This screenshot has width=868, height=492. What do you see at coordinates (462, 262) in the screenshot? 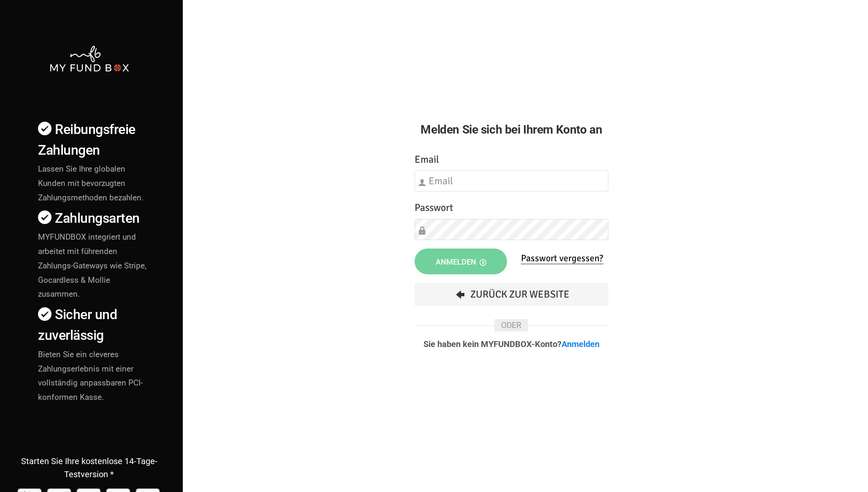
I see `span: Anmelden` at bounding box center [462, 262].